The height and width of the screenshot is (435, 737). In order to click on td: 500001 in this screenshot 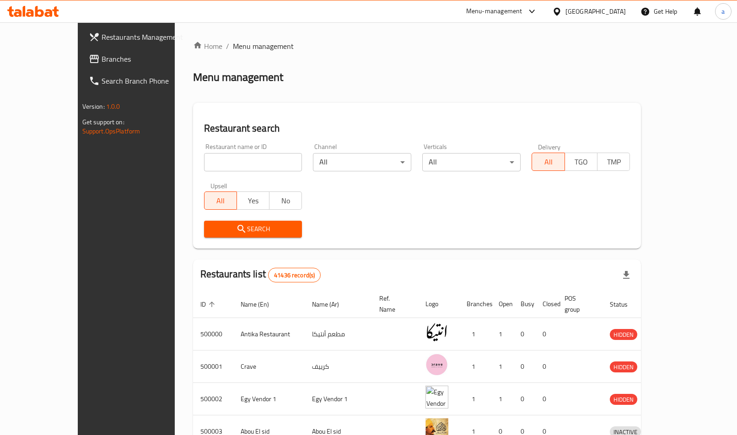, I will do `click(213, 367)`.